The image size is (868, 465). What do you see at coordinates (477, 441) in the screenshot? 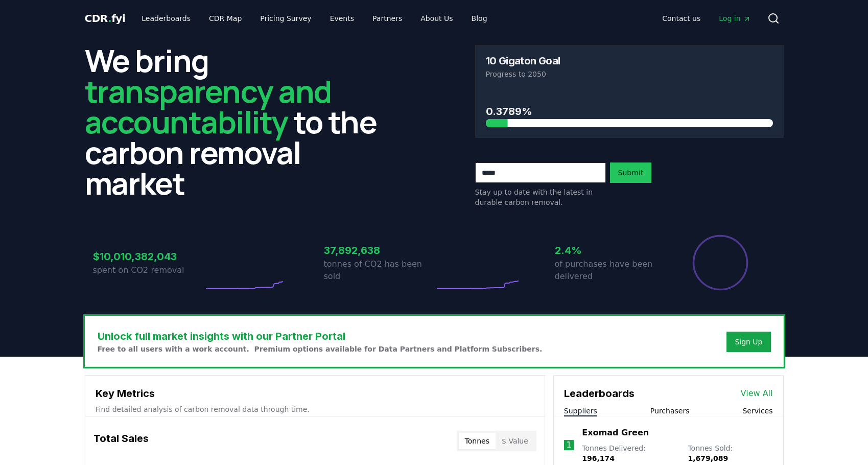
I see `button: Tonnes` at bounding box center [477, 441].